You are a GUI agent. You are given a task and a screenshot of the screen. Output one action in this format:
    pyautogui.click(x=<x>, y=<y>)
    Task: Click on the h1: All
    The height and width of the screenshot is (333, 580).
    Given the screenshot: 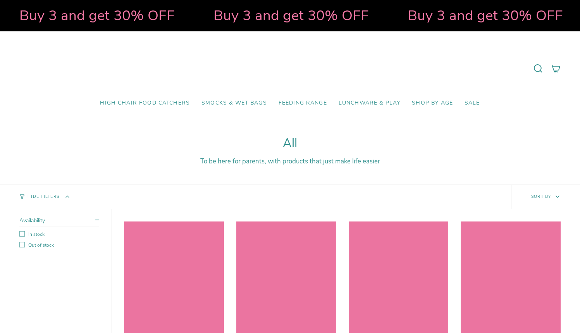 What is the action you would take?
    pyautogui.click(x=290, y=143)
    